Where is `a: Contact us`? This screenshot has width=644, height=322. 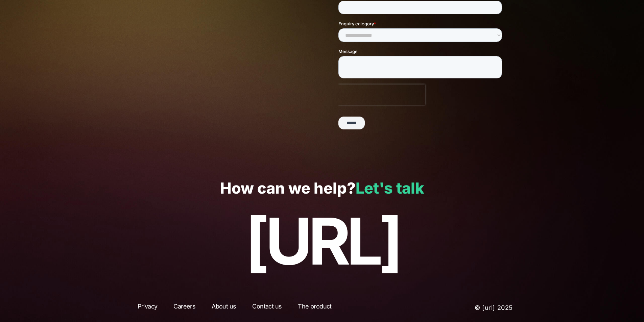 a: Contact us is located at coordinates (267, 308).